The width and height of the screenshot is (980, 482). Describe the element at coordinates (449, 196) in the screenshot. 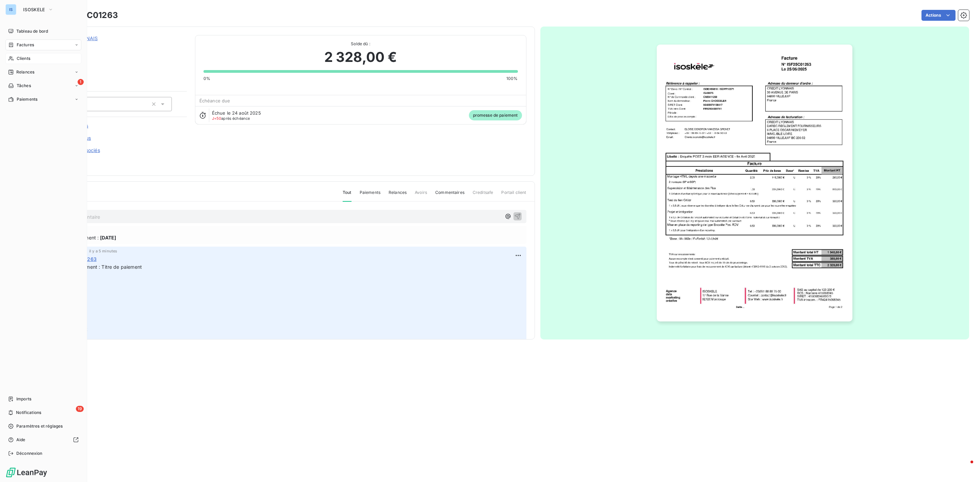

I see `span: Commentaires` at that location.